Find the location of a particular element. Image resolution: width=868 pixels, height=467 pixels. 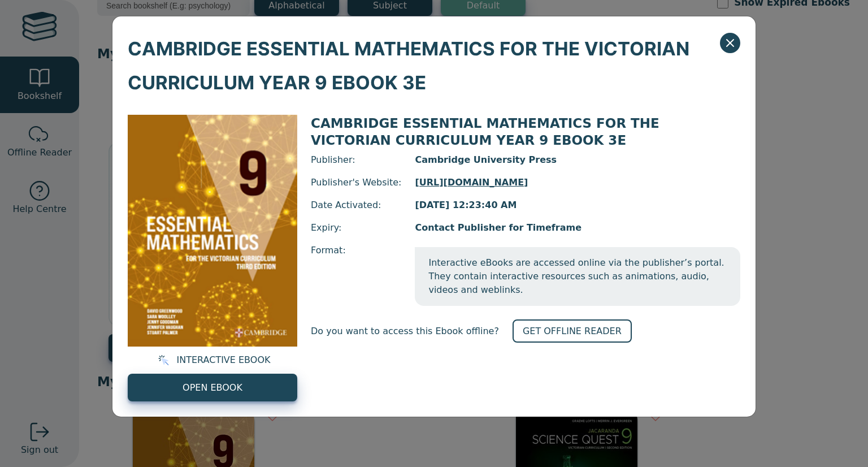

img: 04b5599d-fef1-41b0-b233-59aa45d44596.png is located at coordinates (212, 231).